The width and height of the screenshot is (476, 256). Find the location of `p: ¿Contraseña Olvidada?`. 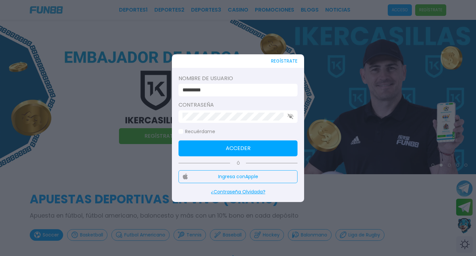

p: ¿Contraseña Olvidada? is located at coordinates (238, 192).